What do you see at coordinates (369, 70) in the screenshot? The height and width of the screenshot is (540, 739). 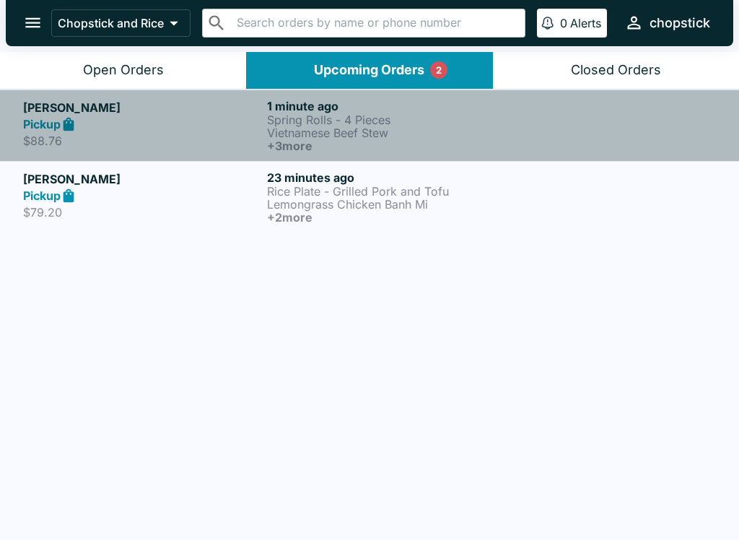 I see `div: Upcoming Orders` at bounding box center [369, 70].